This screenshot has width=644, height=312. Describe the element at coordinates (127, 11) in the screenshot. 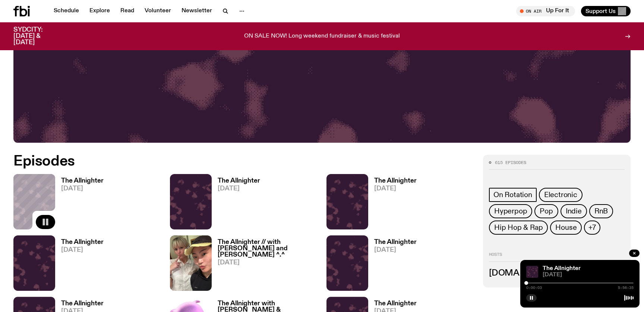

I see `a: Read` at that location.